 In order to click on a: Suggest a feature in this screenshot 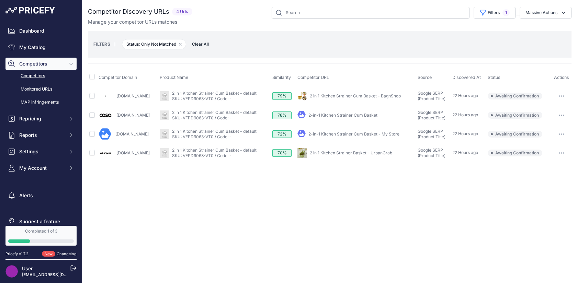, I will do `click(41, 222)`.